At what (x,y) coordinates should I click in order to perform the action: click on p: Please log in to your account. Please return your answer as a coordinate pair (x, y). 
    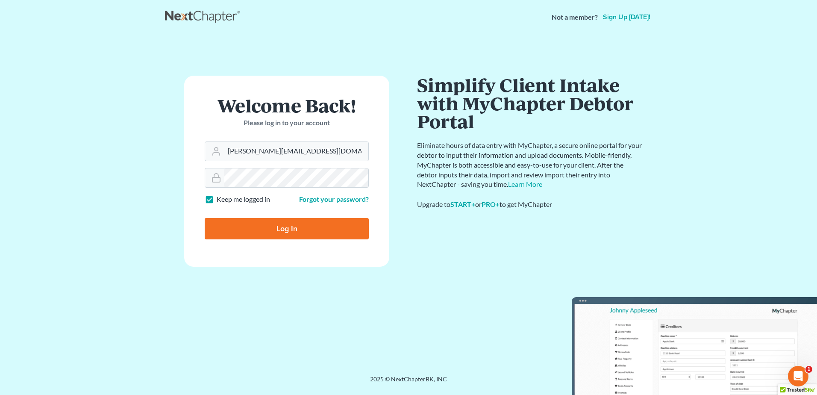
    Looking at the image, I should click on (287, 123).